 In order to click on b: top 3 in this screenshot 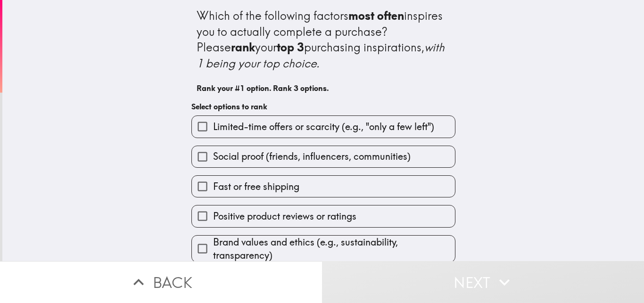, I will do `click(291, 47)`.